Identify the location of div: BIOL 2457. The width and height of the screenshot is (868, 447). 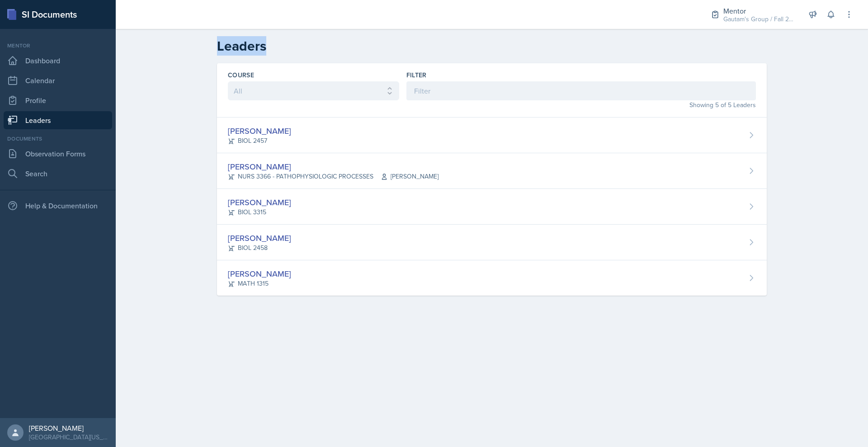
(259, 140).